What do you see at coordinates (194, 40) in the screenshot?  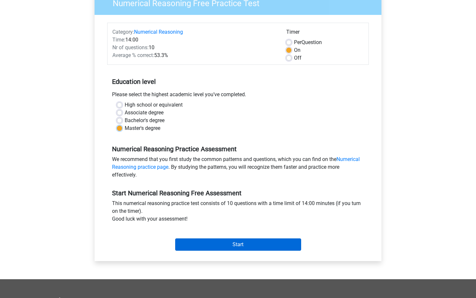 I see `div: 14:00` at bounding box center [194, 40].